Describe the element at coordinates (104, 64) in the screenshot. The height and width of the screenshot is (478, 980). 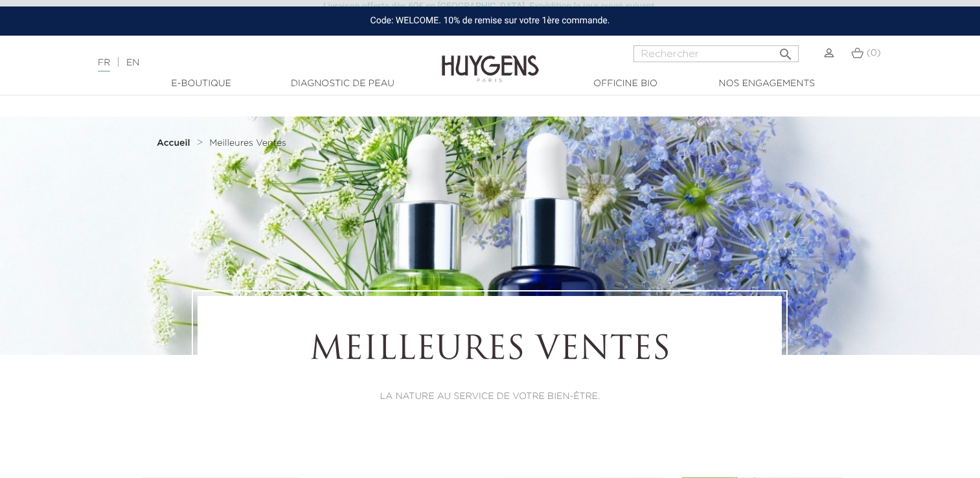
I see `a: FR` at that location.